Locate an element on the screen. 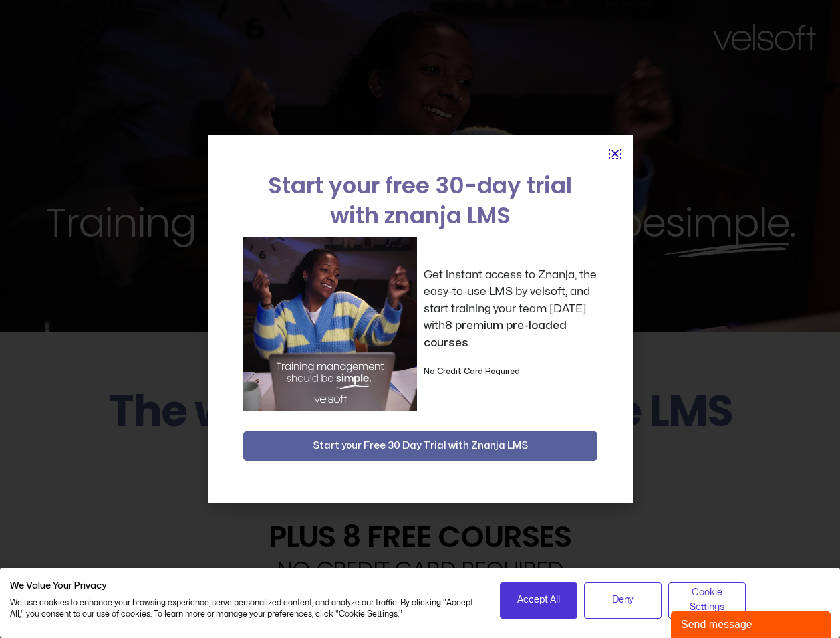 This screenshot has width=840, height=638. p: We use cookies to enhance your browsing experience, serve personalized content, and analyze our t... is located at coordinates (245, 609).